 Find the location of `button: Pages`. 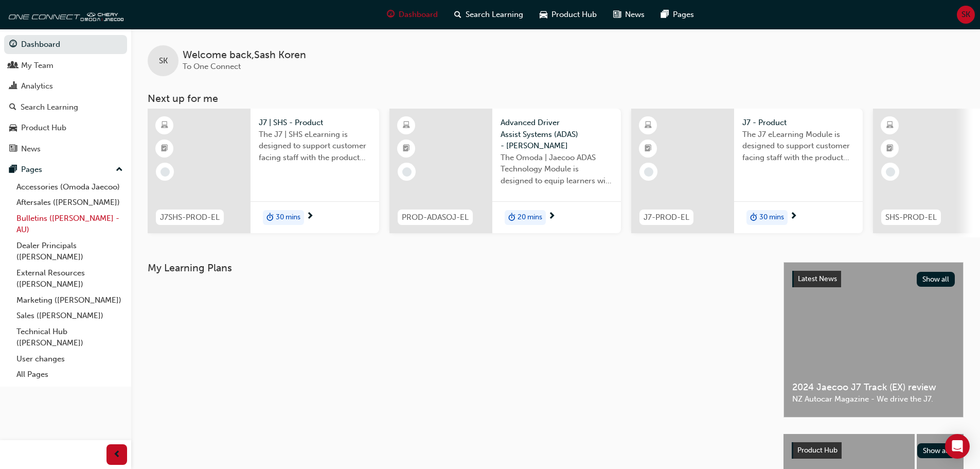

button: Pages is located at coordinates (65, 169).